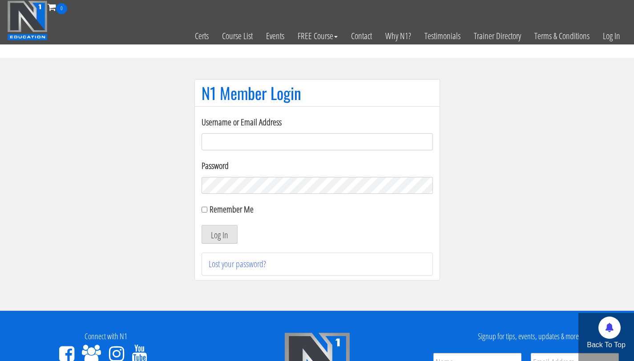 This screenshot has width=634, height=361. What do you see at coordinates (275, 36) in the screenshot?
I see `a: Events` at bounding box center [275, 36].